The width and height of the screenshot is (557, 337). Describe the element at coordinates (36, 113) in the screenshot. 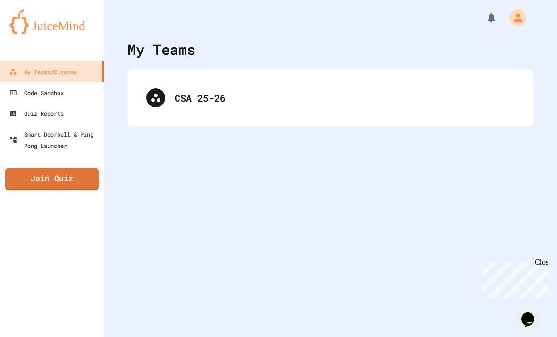

I see `div: Quiz Reports` at that location.